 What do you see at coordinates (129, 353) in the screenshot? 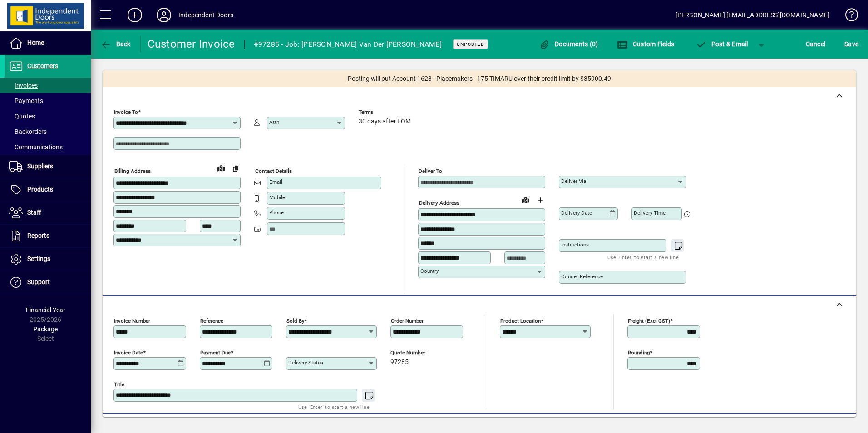
I see `mat-label: Invoice date` at bounding box center [129, 353].